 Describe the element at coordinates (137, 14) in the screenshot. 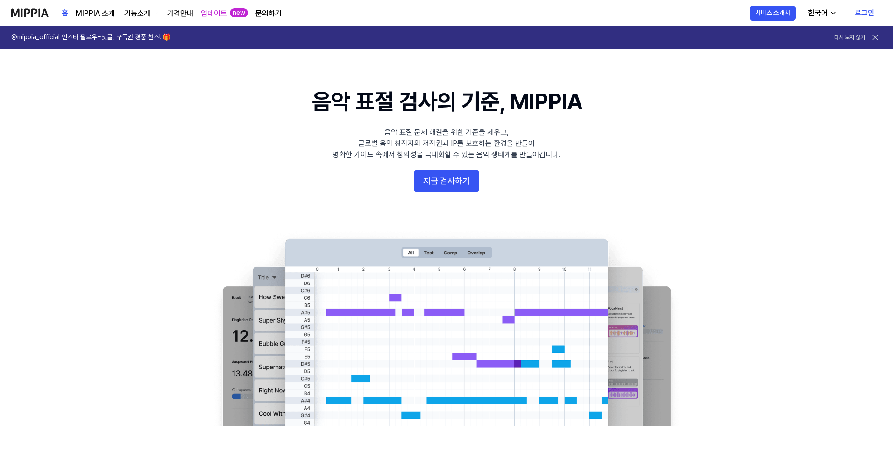

I see `div: 기능소개` at that location.